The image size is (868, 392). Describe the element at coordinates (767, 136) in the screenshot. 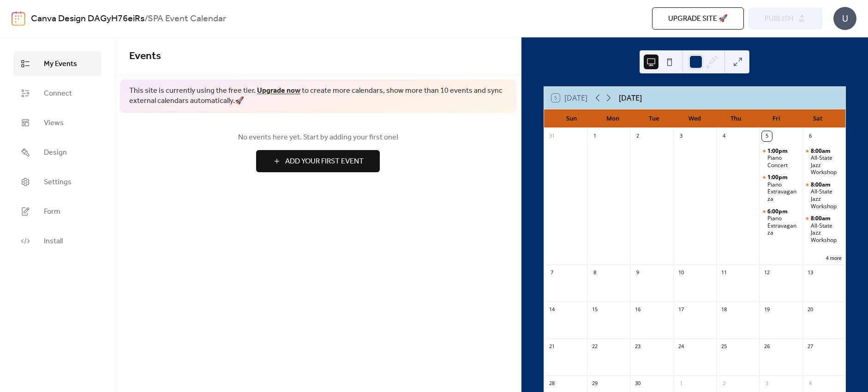

I see `div: 5` at that location.